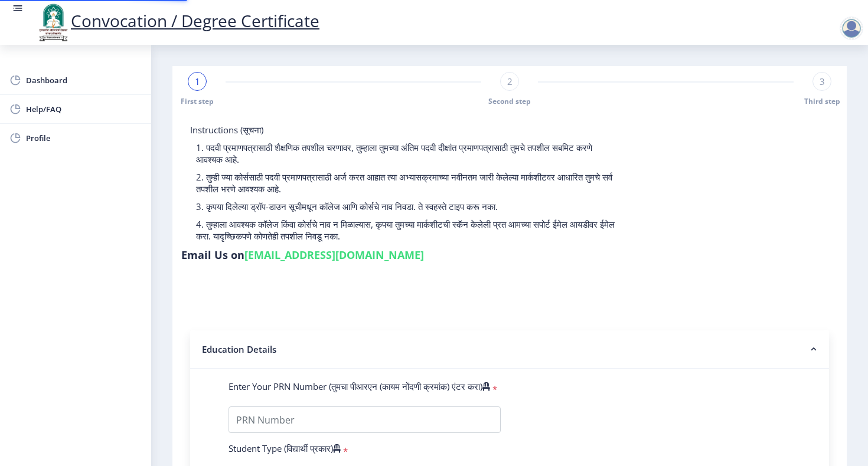 The width and height of the screenshot is (868, 466). I want to click on span: 2, so click(509, 81).